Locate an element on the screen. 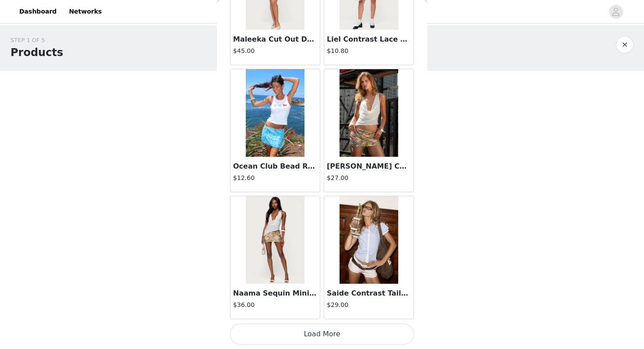  h4: $45.00 is located at coordinates (275, 51).